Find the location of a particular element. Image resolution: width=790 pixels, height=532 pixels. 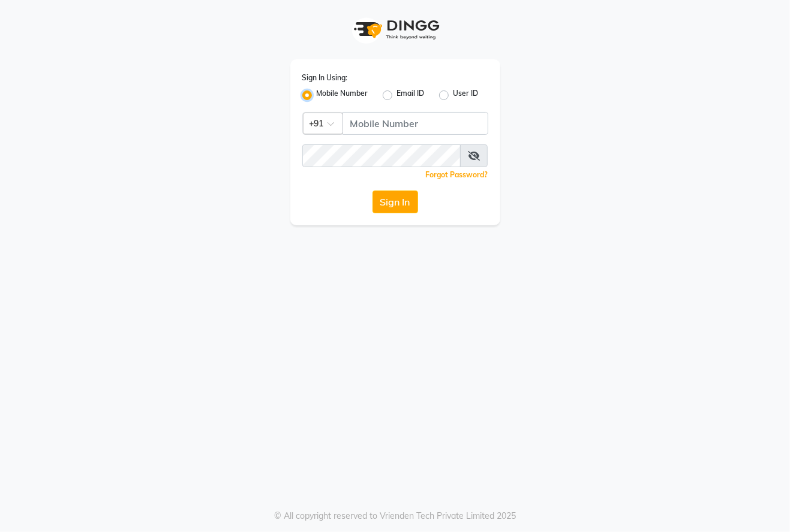

img: logo1.svg is located at coordinates (395, 29).